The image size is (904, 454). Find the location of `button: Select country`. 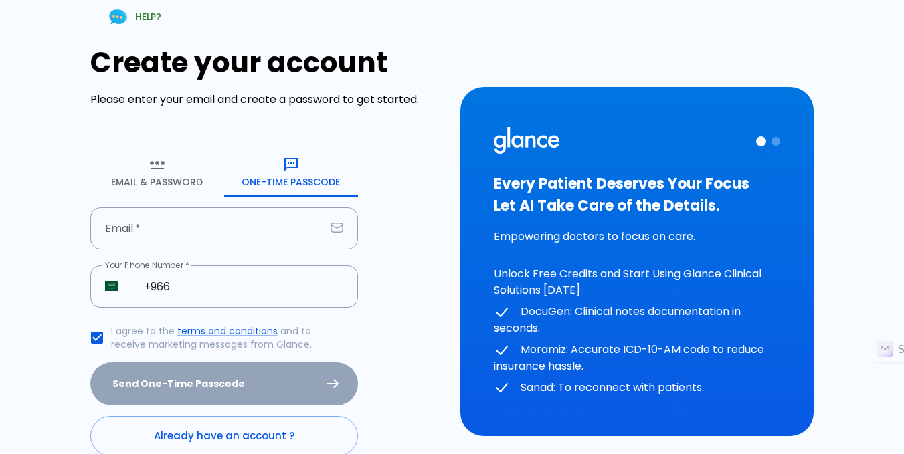

button: Select country is located at coordinates (112, 286).